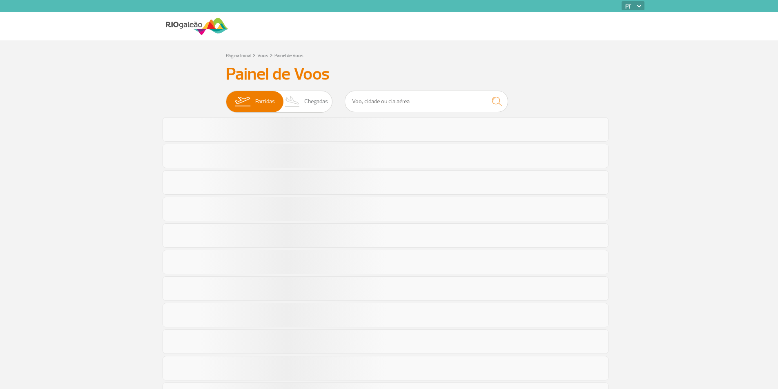  I want to click on span: Chegadas, so click(316, 102).